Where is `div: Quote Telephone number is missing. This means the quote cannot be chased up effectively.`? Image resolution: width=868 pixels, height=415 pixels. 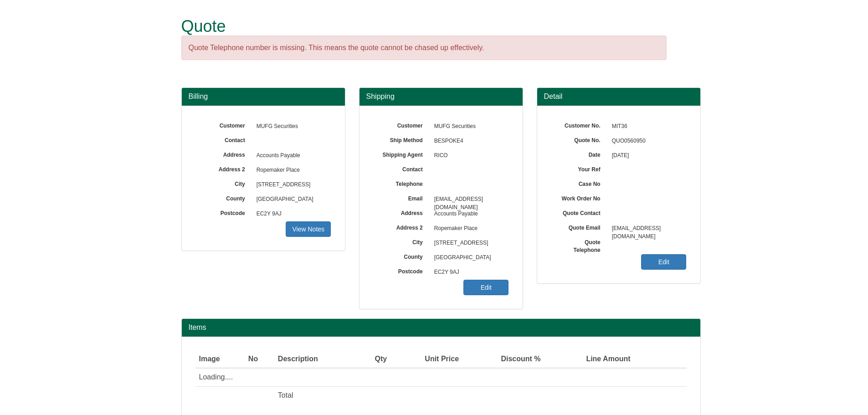
div: Quote Telephone number is missing. This means the quote cannot be chased up effectively. is located at coordinates (424, 48).